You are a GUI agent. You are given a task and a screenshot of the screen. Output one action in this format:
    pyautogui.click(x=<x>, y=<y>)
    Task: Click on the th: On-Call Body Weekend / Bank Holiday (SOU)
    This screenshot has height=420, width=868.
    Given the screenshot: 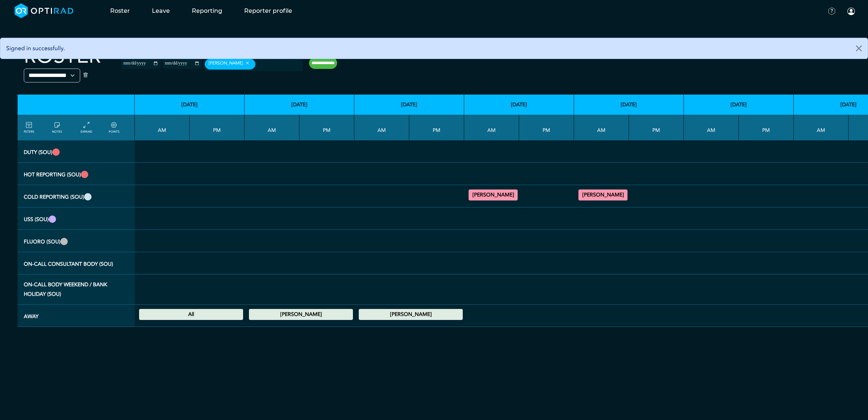 What is the action you would take?
    pyautogui.click(x=76, y=289)
    